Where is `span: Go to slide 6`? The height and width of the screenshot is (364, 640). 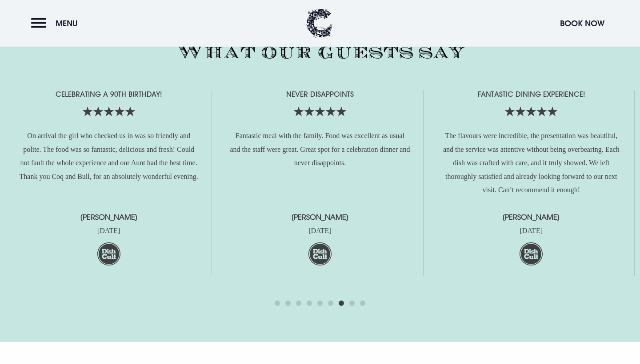 span: Go to slide 6 is located at coordinates (331, 303).